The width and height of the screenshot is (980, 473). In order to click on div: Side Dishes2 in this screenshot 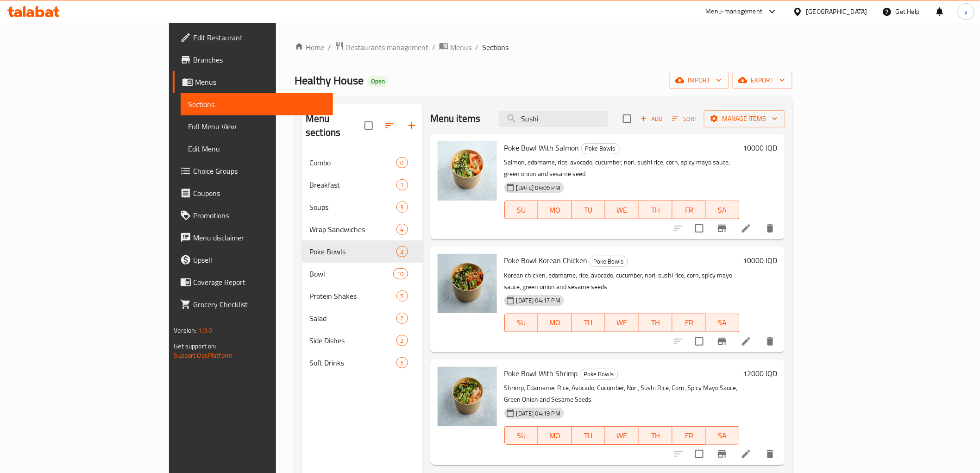, I will do `click(362, 340)`.